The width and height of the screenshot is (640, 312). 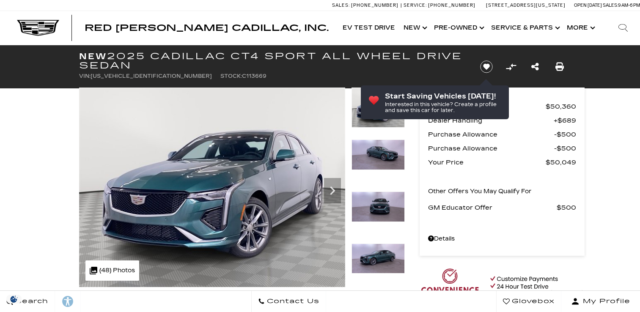 What do you see at coordinates (487, 107) in the screenshot?
I see `span: MSRP` at bounding box center [487, 107].